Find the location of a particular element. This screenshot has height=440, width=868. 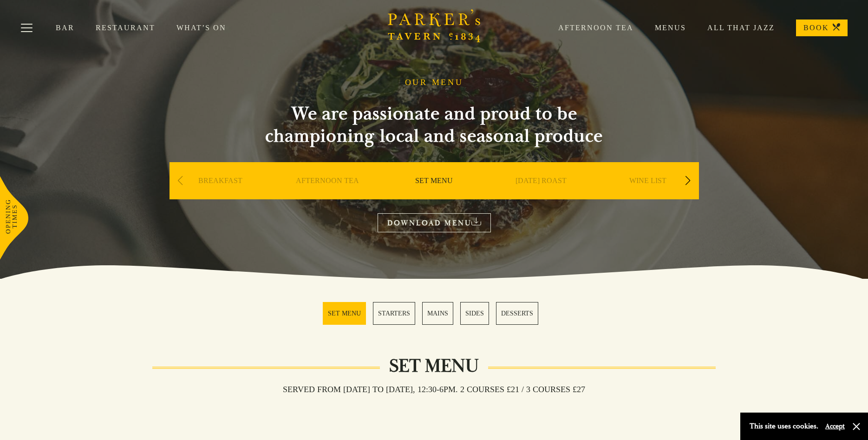

div: Next slide is located at coordinates (688, 181).